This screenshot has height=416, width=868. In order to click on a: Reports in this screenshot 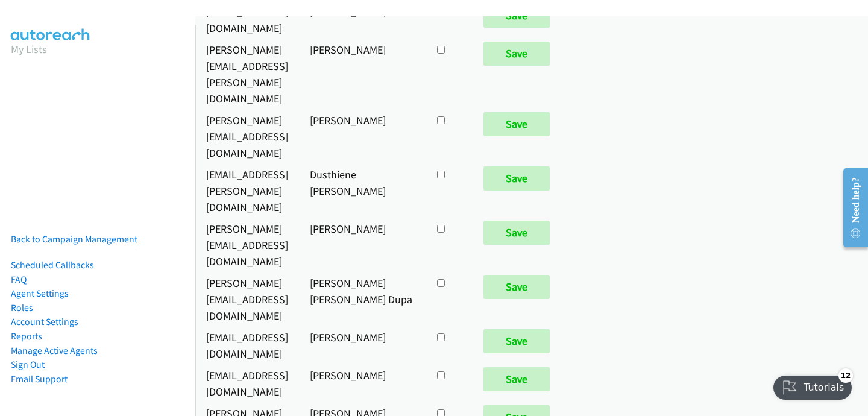, I will do `click(26, 336)`.